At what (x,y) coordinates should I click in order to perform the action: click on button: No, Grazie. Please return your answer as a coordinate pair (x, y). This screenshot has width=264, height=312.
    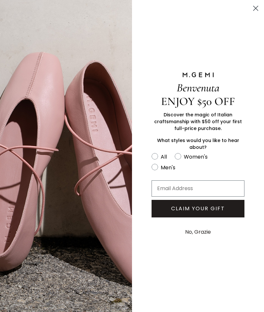
    Looking at the image, I should click on (197, 232).